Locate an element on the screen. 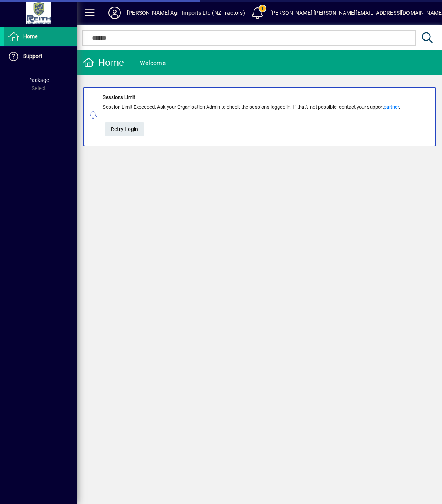  div: Welcome is located at coordinates (152, 63).